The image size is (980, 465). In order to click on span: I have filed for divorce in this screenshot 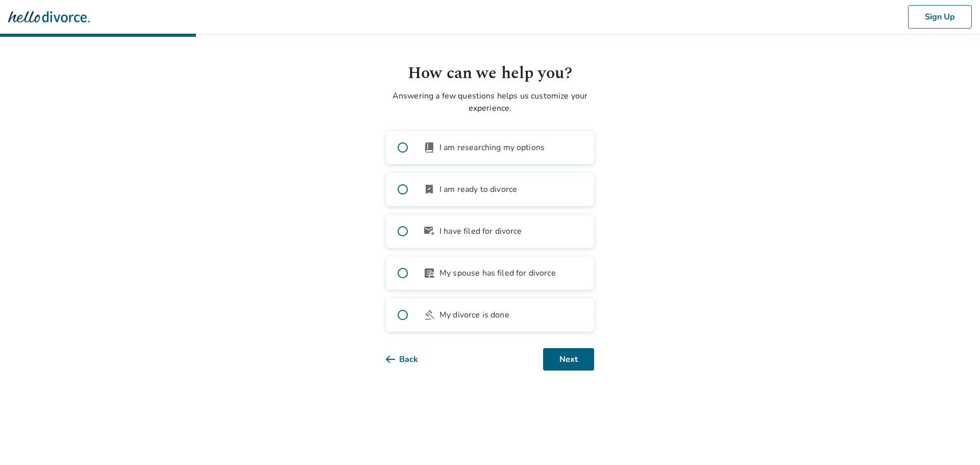, I will do `click(481, 231)`.